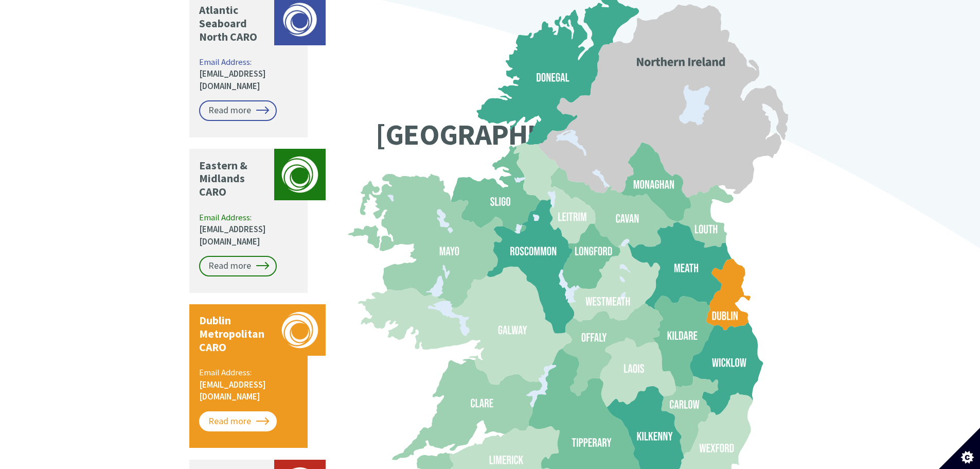 This screenshot has width=980, height=469. What do you see at coordinates (959, 448) in the screenshot?
I see `button: Set cookie preferences` at bounding box center [959, 448].